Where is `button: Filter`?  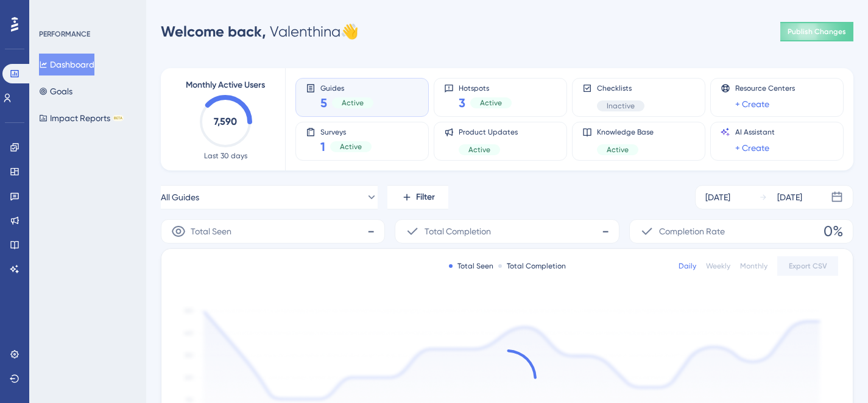
button: Filter is located at coordinates (417, 197).